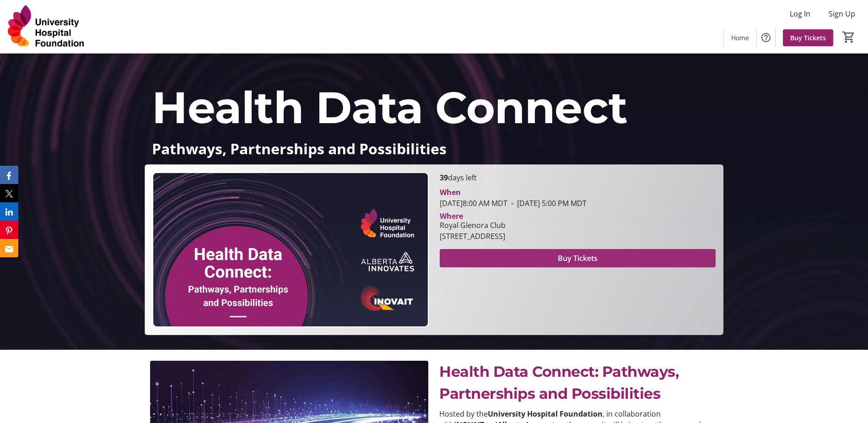  What do you see at coordinates (842, 14) in the screenshot?
I see `button: Sign Up` at bounding box center [842, 14].